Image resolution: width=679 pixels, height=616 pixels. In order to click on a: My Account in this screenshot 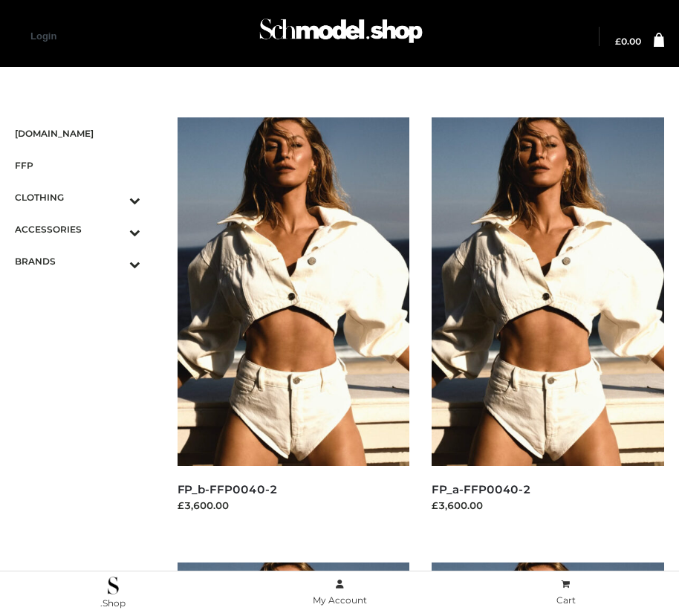, I will do `click(340, 592)`.